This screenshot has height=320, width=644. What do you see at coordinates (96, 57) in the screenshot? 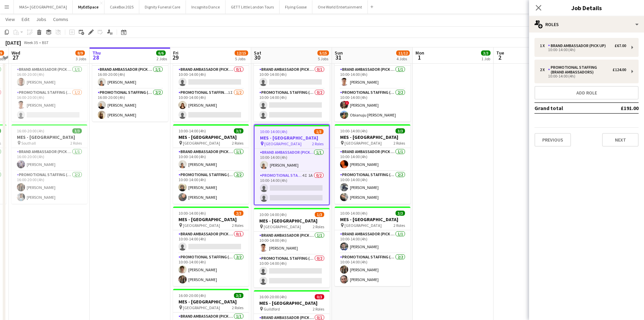
I see `span: 28` at bounding box center [96, 57].